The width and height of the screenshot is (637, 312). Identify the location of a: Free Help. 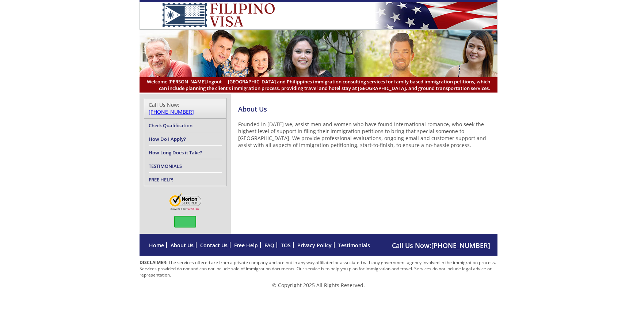
(246, 245).